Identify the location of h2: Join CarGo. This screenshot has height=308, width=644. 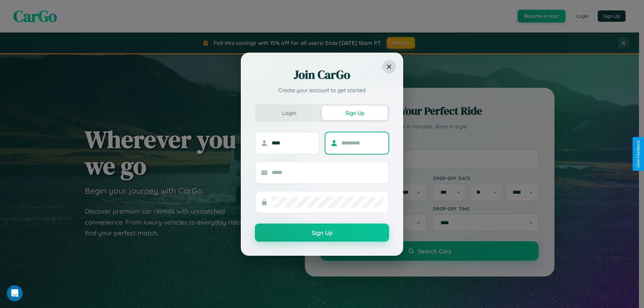
(322, 75).